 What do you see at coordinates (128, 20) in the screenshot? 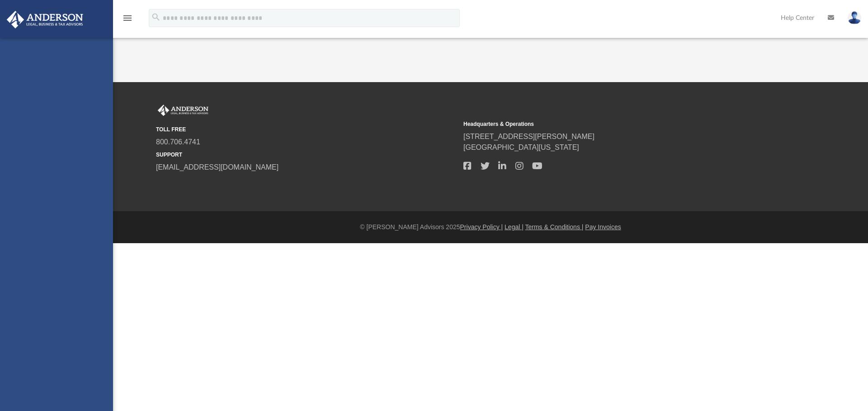
I see `a: menu` at bounding box center [128, 20].